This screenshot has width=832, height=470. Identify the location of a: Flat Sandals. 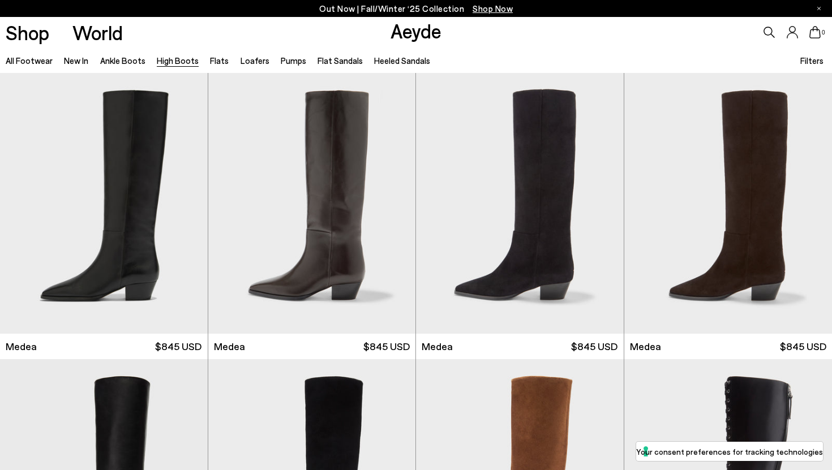
(340, 61).